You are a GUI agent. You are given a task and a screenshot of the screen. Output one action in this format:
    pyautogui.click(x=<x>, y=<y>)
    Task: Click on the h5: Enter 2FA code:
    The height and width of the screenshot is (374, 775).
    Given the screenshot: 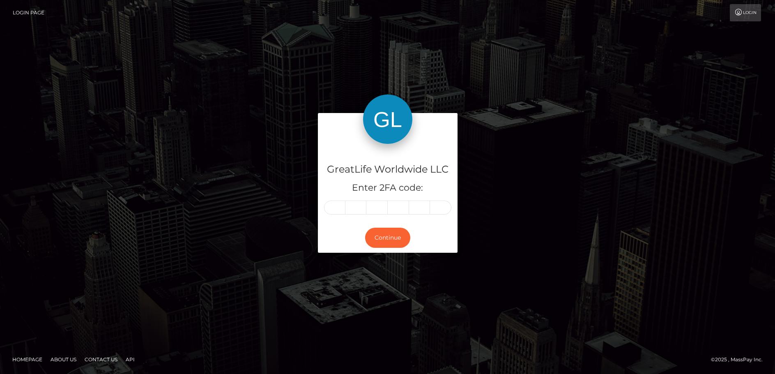 What is the action you would take?
    pyautogui.click(x=388, y=188)
    